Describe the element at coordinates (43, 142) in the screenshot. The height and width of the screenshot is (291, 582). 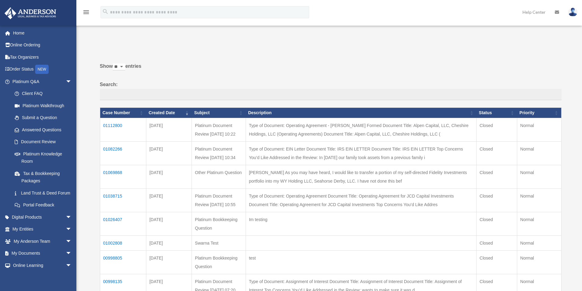
I see `a: Document Review` at that location.